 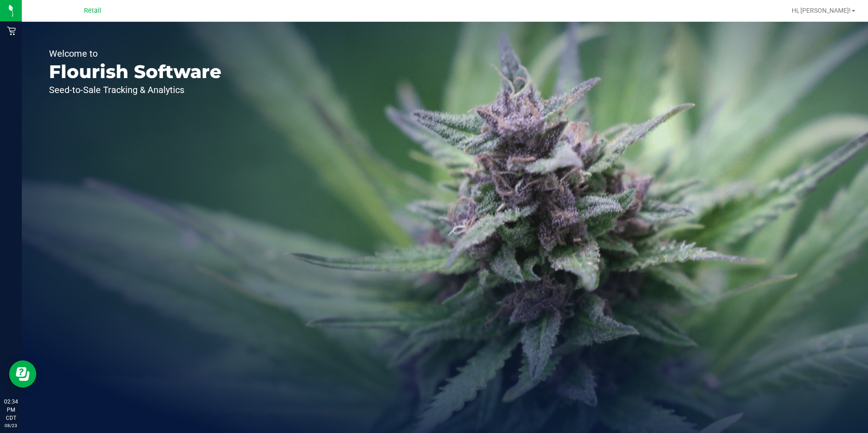 I want to click on span: Retail, so click(x=93, y=10).